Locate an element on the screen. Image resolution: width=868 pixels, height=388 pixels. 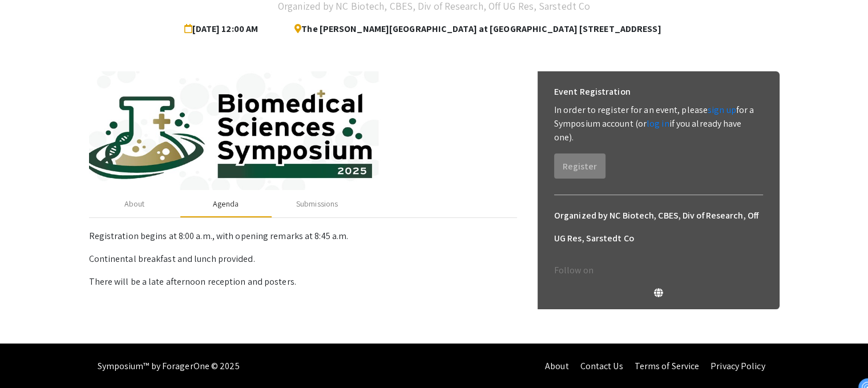
p: Registration begins at 8:00 a.m., with opening remarks at 8:45 a.m. is located at coordinates (303, 236).